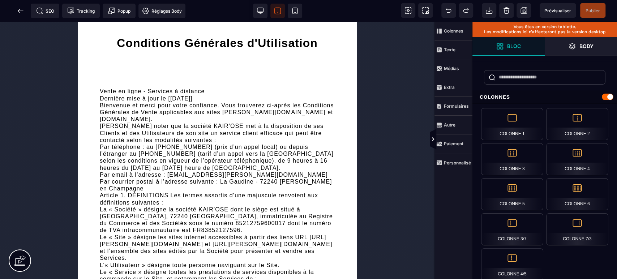  I want to click on span: Formulaires, so click(453, 106).